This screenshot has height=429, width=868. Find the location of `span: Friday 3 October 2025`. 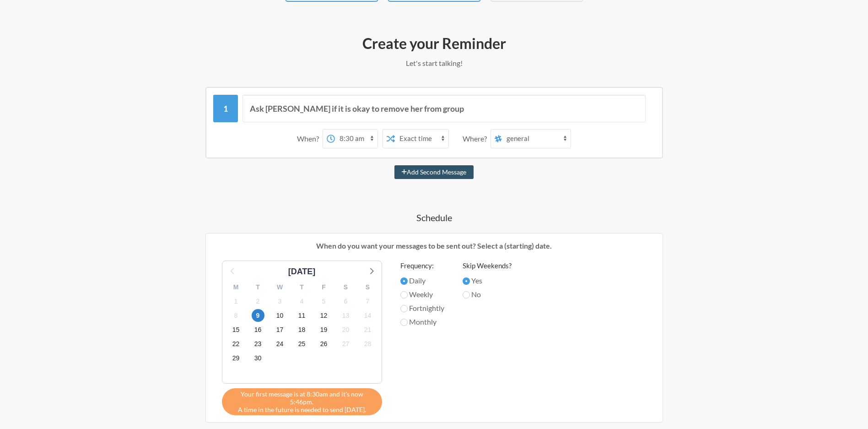

span: Friday 3 October 2025 is located at coordinates (280, 301).